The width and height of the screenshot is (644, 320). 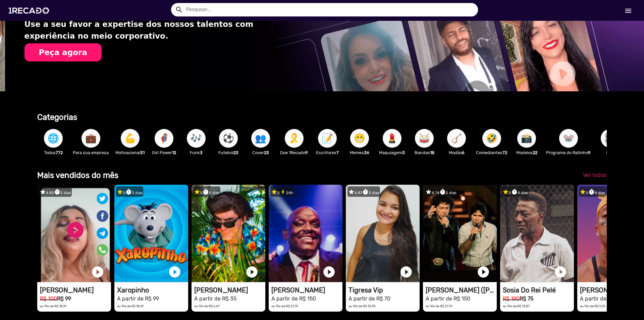 I want to click on b: 31, so click(x=142, y=152).